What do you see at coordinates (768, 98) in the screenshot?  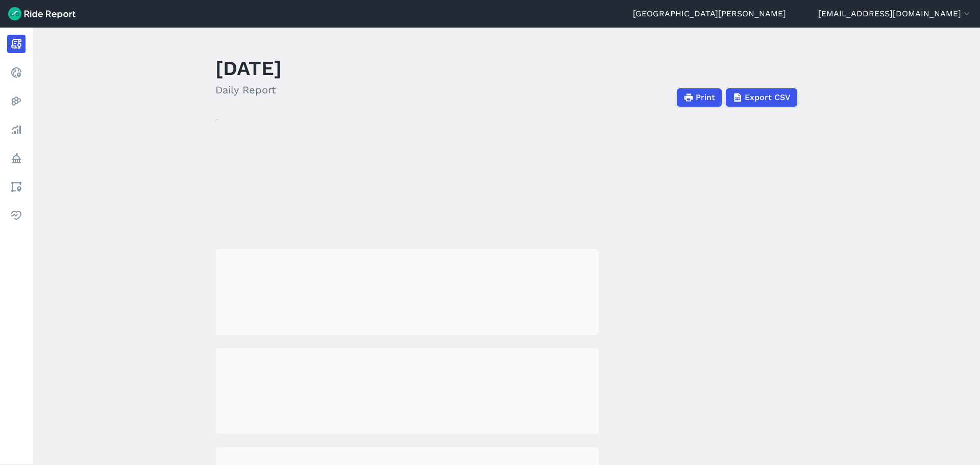 I see `span: Export CSV` at bounding box center [768, 98].